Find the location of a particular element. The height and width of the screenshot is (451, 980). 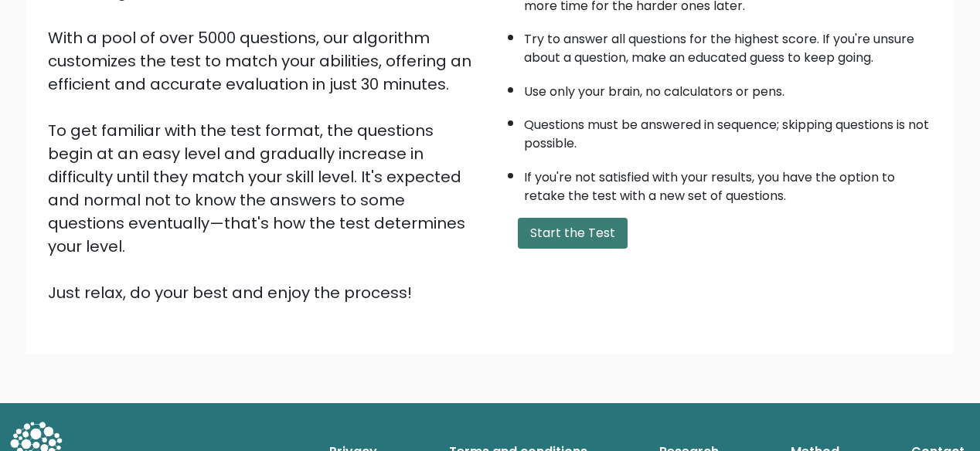

button: Start the Test is located at coordinates (572, 233).